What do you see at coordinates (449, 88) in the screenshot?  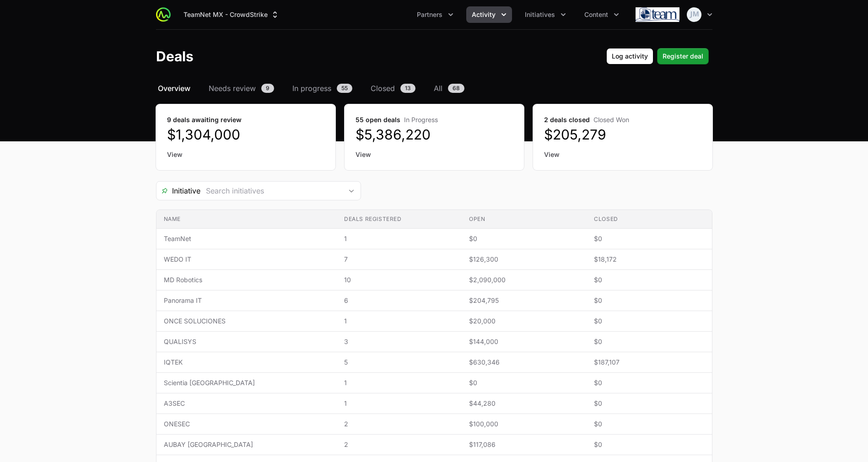 I see `a: All68` at bounding box center [449, 88].